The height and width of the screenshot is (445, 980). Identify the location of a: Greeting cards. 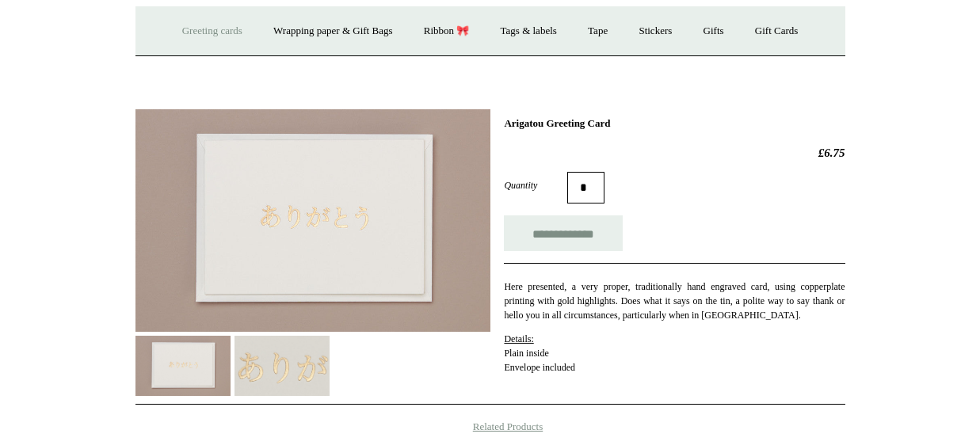
(212, 31).